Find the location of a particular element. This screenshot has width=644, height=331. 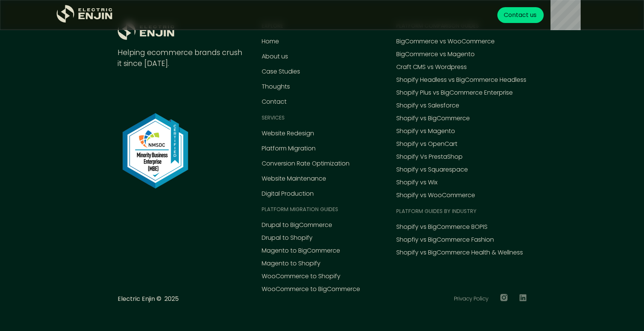

a: Privacy Policy is located at coordinates (471, 299).